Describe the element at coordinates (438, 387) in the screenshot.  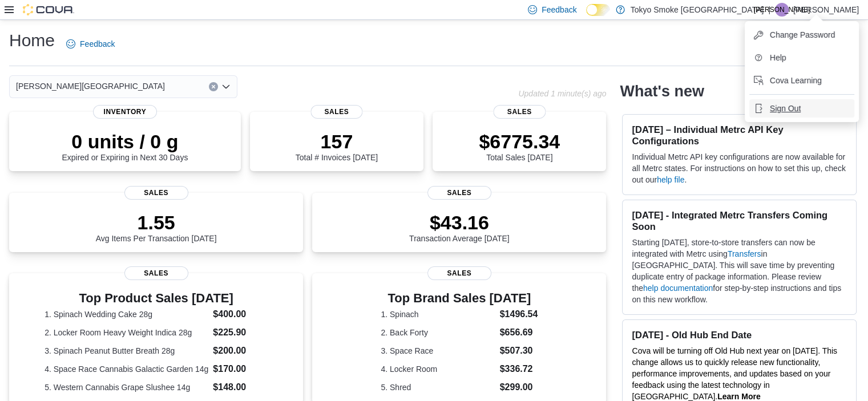
I see `dt: 5. Shred` at that location.